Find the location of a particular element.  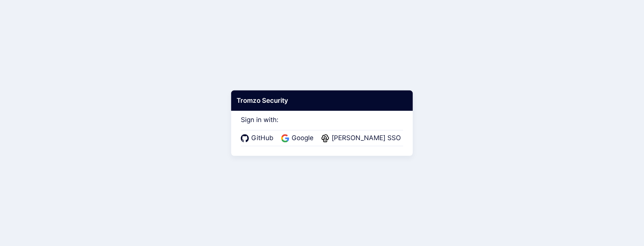

span: GitHub is located at coordinates (263, 138).